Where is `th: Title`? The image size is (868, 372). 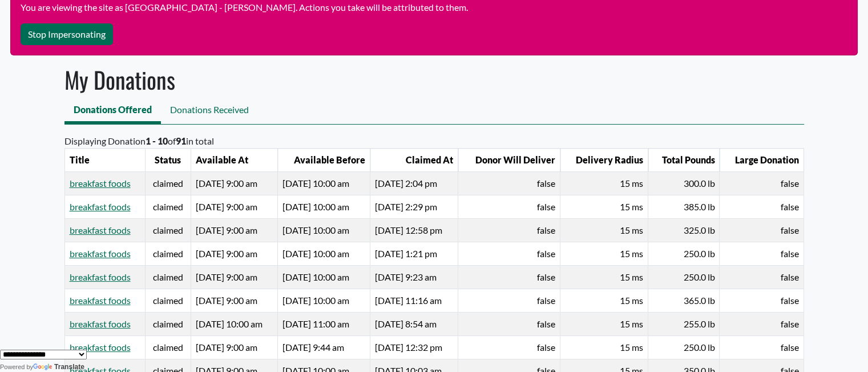
th: Title is located at coordinates (104, 160).